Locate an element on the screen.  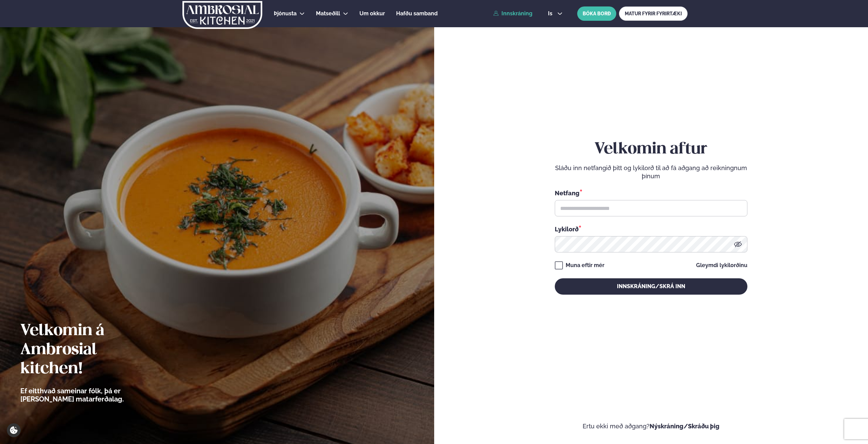
a: Innskráning is located at coordinates (513, 14).